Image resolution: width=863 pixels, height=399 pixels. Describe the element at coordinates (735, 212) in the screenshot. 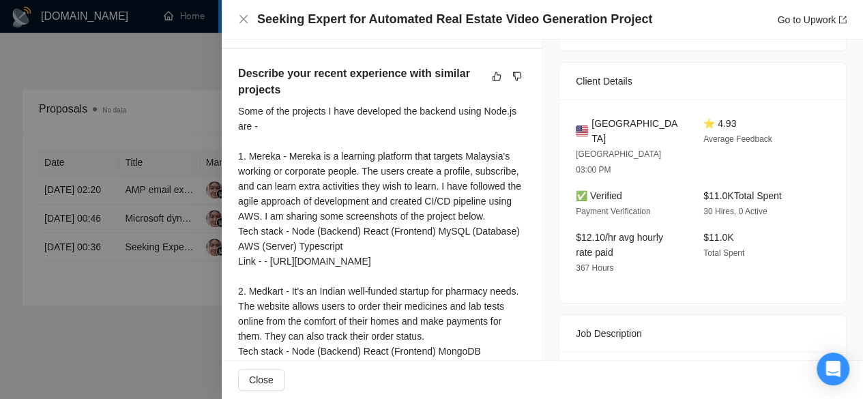

I see `span: 30 Hires, 0 Active` at that location.